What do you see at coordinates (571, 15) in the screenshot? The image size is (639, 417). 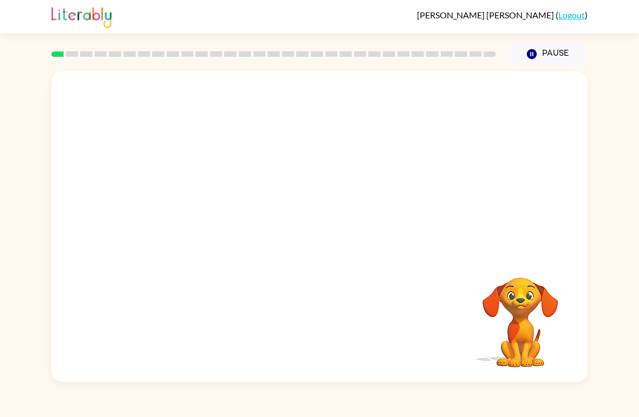 I see `a: Logout` at bounding box center [571, 15].